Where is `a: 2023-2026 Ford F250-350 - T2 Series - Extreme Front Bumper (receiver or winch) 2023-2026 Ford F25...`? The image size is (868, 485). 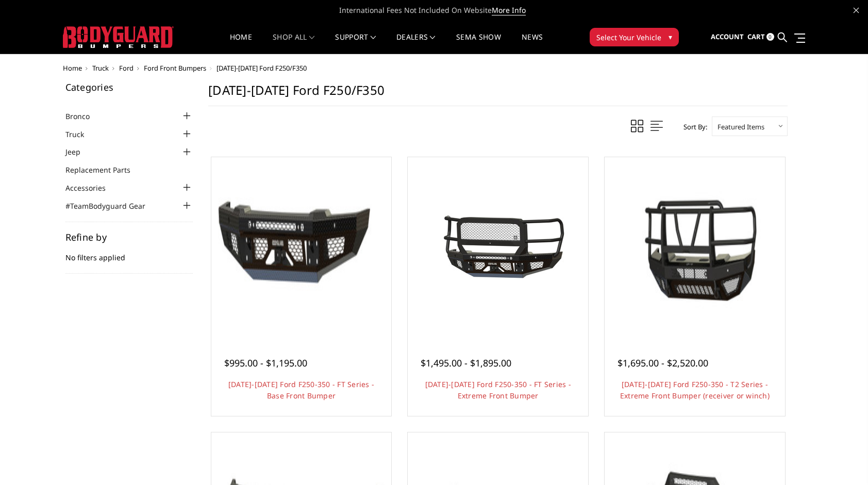
a: 2023-2026 Ford F250-350 - T2 Series - Extreme Front Bumper (receiver or winch) 2023-2026 Ford F25... is located at coordinates (695, 247).